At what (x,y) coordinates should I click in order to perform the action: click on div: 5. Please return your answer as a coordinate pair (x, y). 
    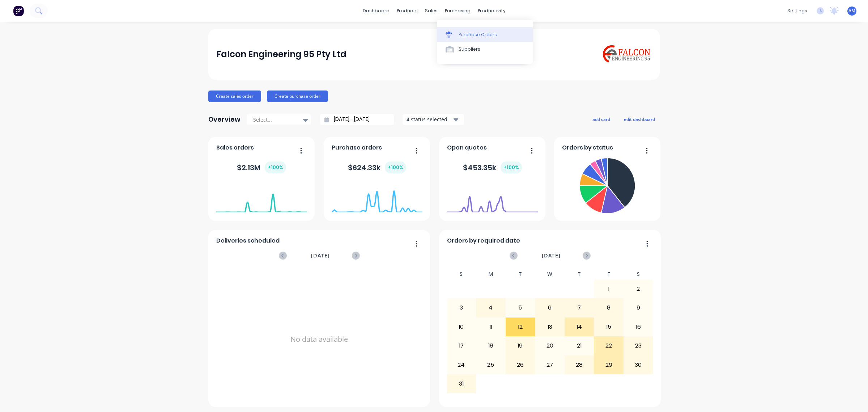
    Looking at the image, I should click on (521, 308).